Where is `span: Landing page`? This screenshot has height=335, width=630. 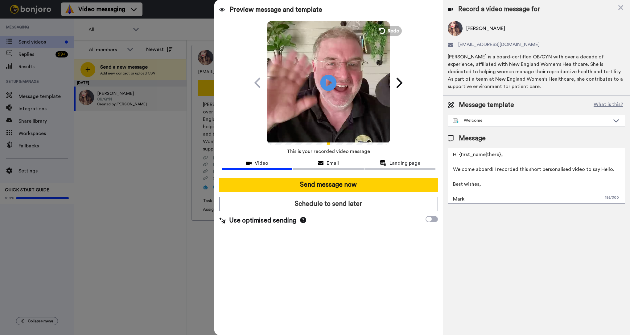
span: Landing page is located at coordinates (405, 163).